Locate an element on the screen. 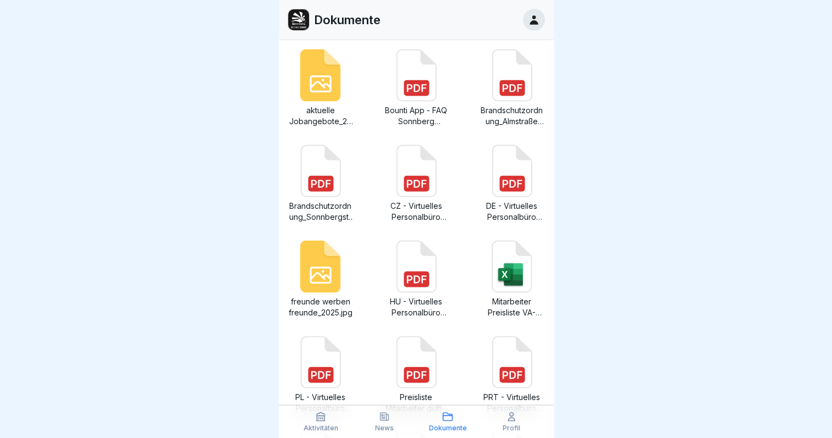 The width and height of the screenshot is (832, 438). a: PRT - Virtuelles Personalbüro AIDA - 072025.pdf is located at coordinates (512, 375).